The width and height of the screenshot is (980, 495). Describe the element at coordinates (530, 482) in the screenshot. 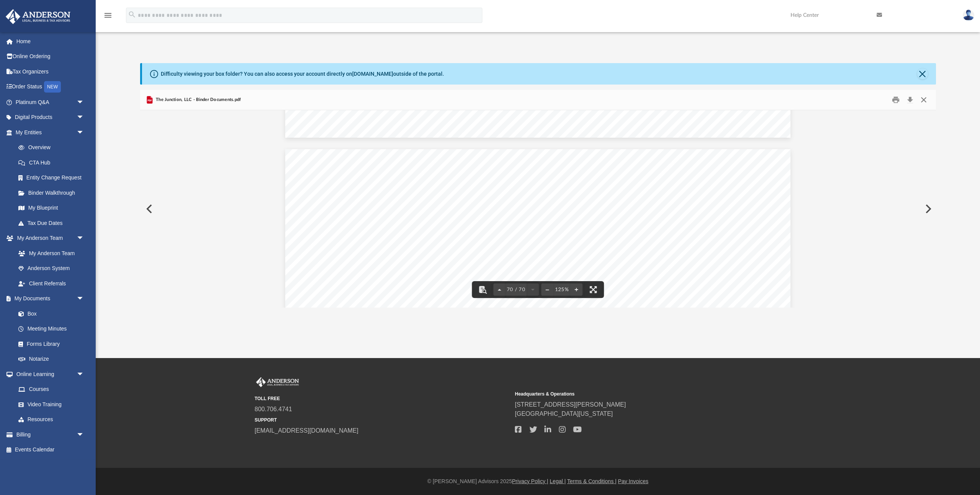

I see `a: Privacy Policy |` at that location.